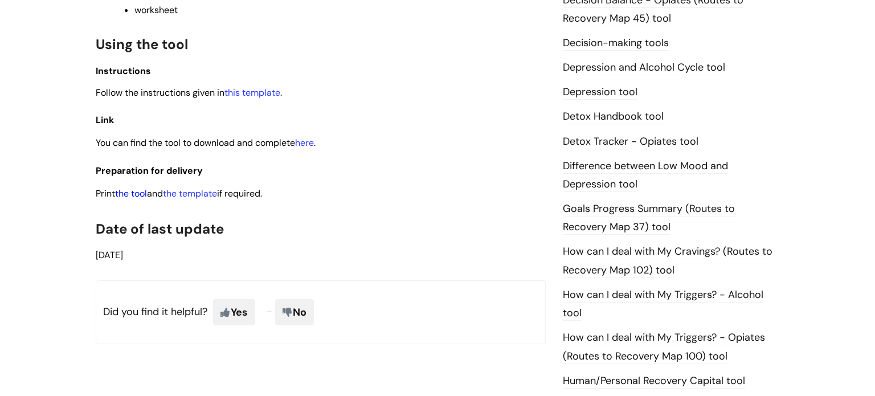 The image size is (875, 396). I want to click on span: Print and if required., so click(179, 193).